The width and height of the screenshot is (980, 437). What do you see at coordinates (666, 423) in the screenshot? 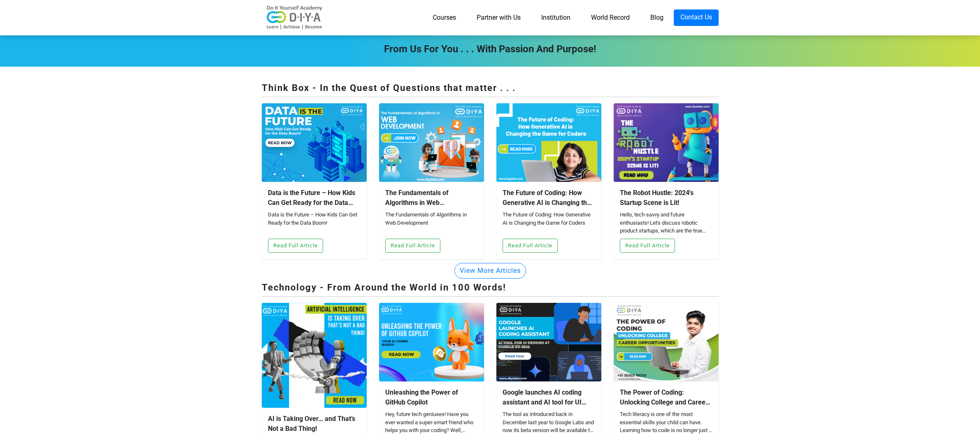
I see `div: Tech literacy is one of the most essential skills your child can have. Learning how to code is no...` at bounding box center [666, 423].